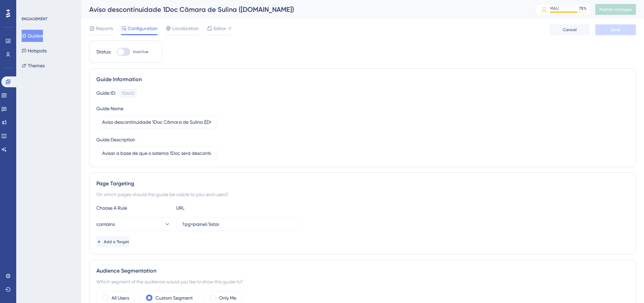  I want to click on span: Localization, so click(186, 28).